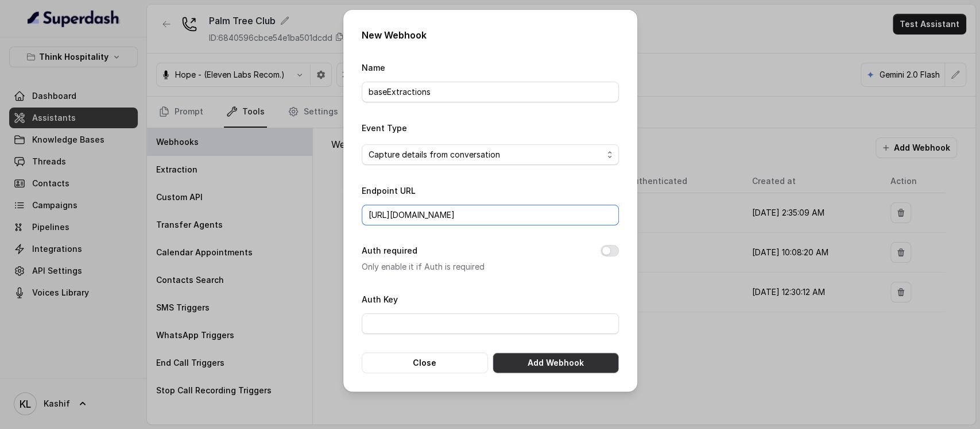  What do you see at coordinates (373, 67) in the screenshot?
I see `label: Name` at bounding box center [373, 67].